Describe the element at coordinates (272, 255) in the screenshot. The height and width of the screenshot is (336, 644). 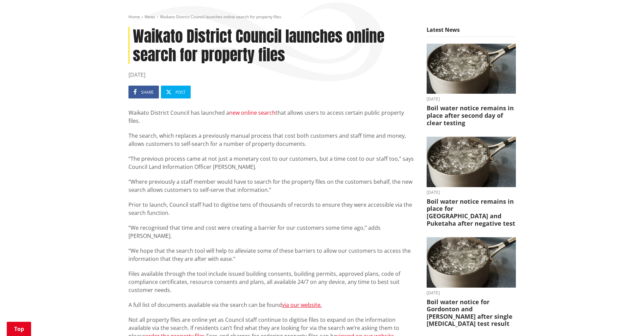
I see `p: “We hope that the search tool will help to alleviate some of these barriers to allow our customer...` at that location.